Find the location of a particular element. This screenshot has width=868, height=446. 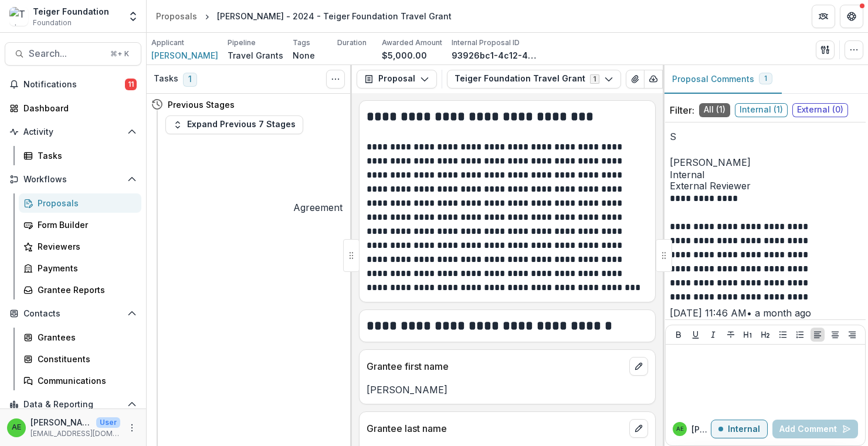

button: Open Workflows is located at coordinates (73, 179).